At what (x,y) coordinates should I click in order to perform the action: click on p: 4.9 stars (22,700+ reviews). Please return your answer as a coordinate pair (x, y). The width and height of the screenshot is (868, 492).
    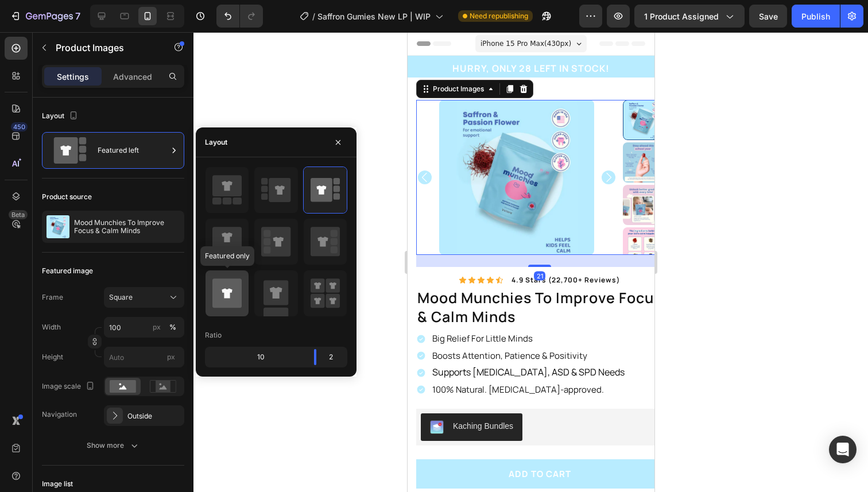
    Looking at the image, I should click on (158, 248).